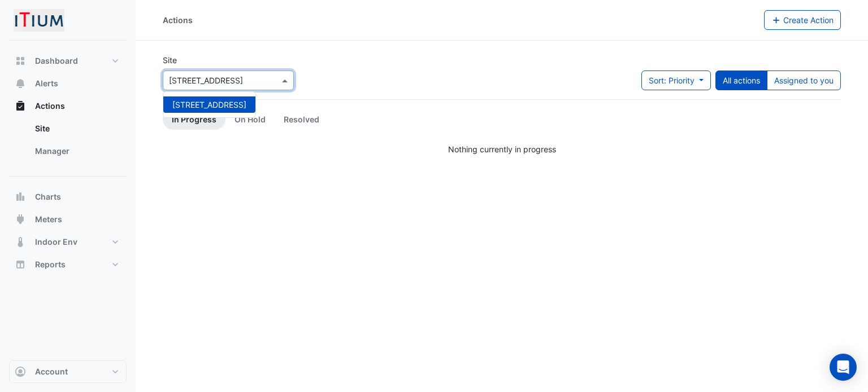  What do you see at coordinates (21, 107) in the screenshot?
I see `app-icon: Actions` at bounding box center [21, 107].